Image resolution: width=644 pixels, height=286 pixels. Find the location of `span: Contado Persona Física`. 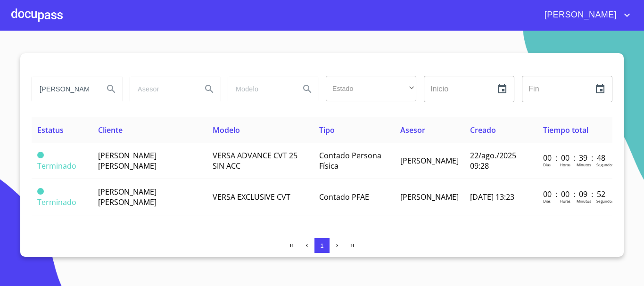

span: Contado Persona Física is located at coordinates (350, 161).